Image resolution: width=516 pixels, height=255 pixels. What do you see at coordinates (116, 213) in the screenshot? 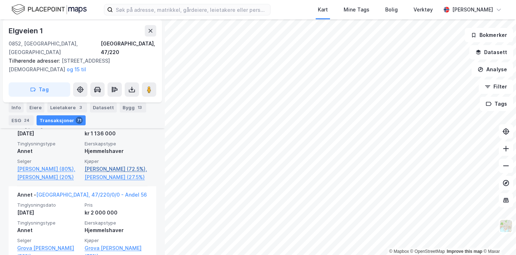
I see `div: kr 2 000 000` at bounding box center [116, 213].